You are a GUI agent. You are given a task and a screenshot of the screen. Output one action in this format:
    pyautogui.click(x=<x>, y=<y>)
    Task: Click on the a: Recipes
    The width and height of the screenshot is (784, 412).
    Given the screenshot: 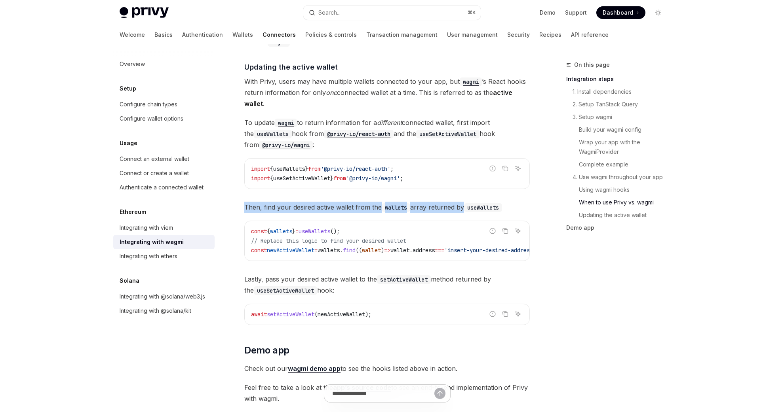 What is the action you would take?
    pyautogui.click(x=550, y=35)
    